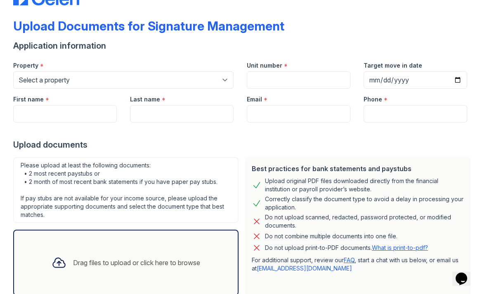 The image size is (487, 294). I want to click on div: Upload Documents for Signature Management, so click(149, 26).